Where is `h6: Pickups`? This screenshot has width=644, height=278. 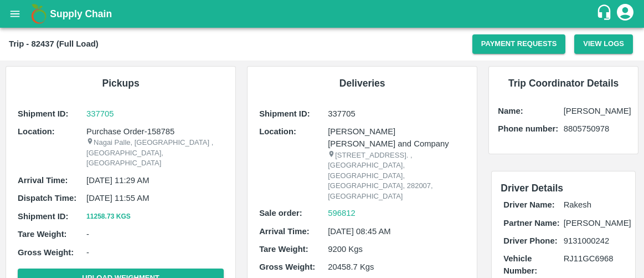
h6: Pickups is located at coordinates (121, 83).